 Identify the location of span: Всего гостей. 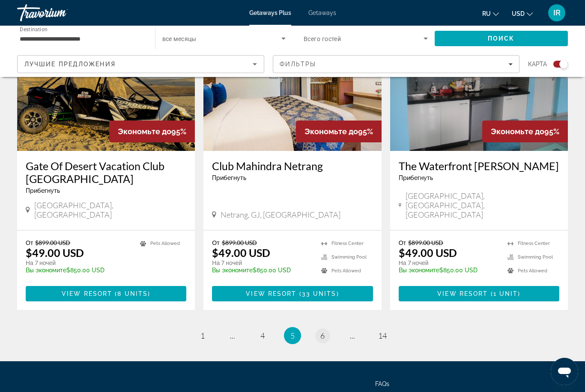
(322, 39).